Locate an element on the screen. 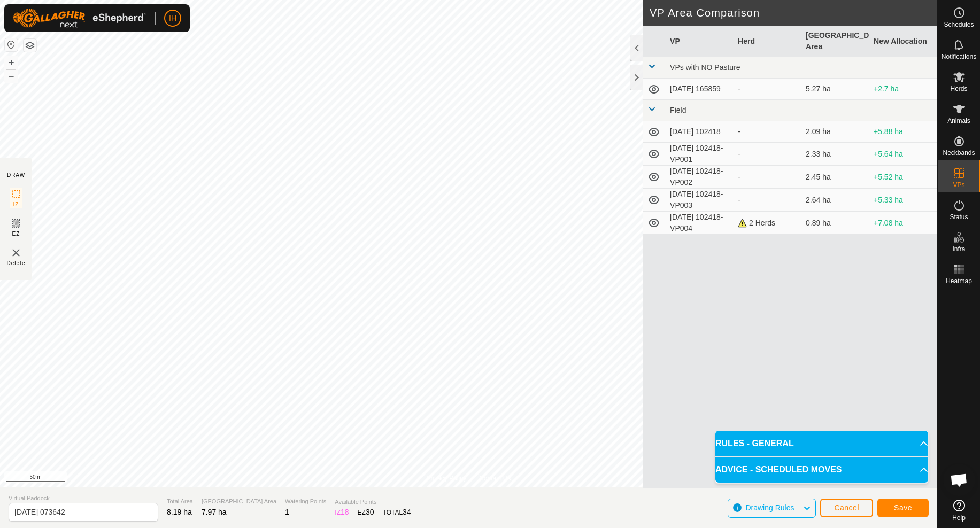 This screenshot has width=980, height=528. span: Drawing Rules is located at coordinates (769, 507).